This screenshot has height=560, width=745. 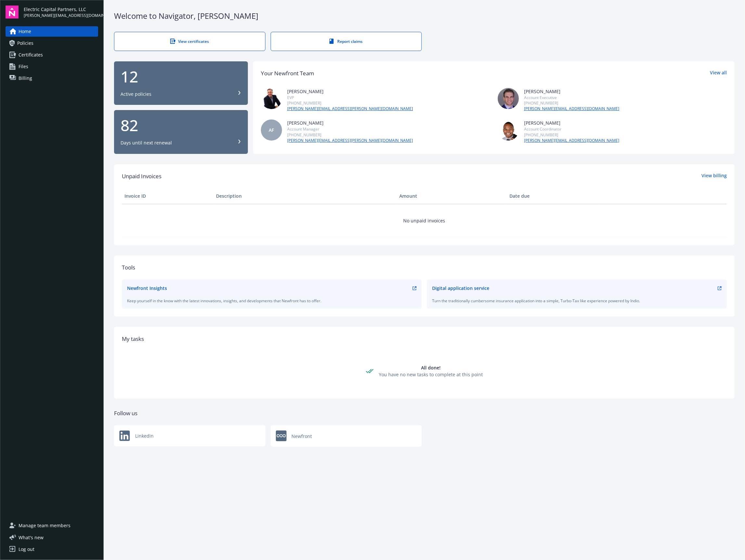 What do you see at coordinates (431, 374) in the screenshot?
I see `div: You have no new tasks to complete at this point` at bounding box center [431, 374].